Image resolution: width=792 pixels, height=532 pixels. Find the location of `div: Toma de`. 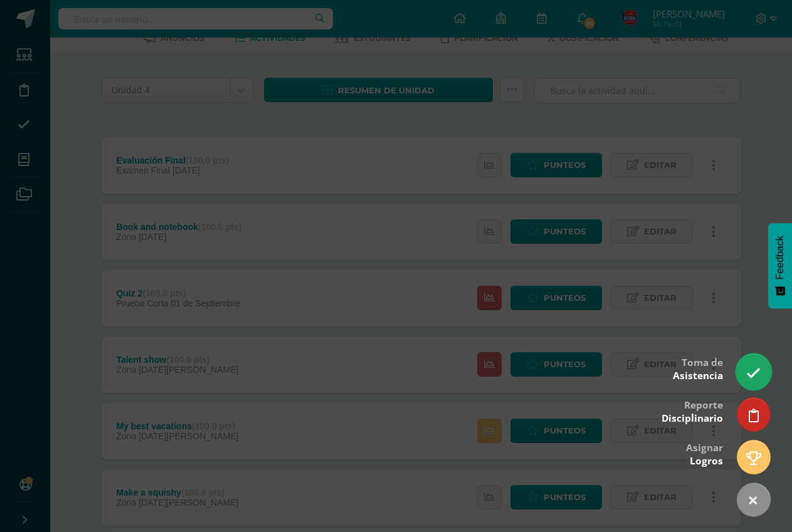

div: Toma de is located at coordinates (698, 368).